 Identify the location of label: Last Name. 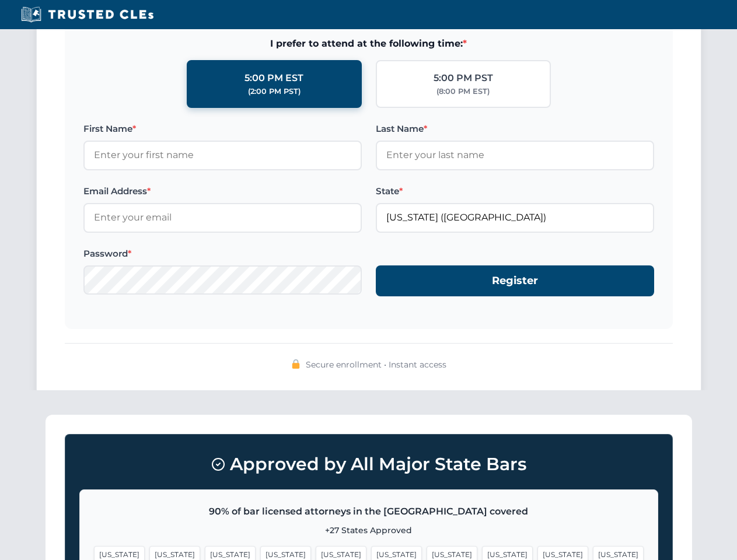
(515, 129).